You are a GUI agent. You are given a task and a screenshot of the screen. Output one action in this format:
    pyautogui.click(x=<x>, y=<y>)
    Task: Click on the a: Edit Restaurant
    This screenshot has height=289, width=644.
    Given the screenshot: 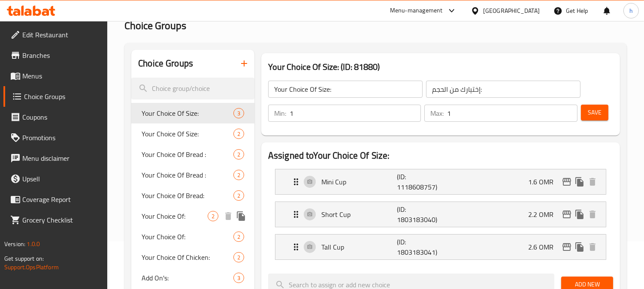 What is the action you would take?
    pyautogui.click(x=55, y=35)
    